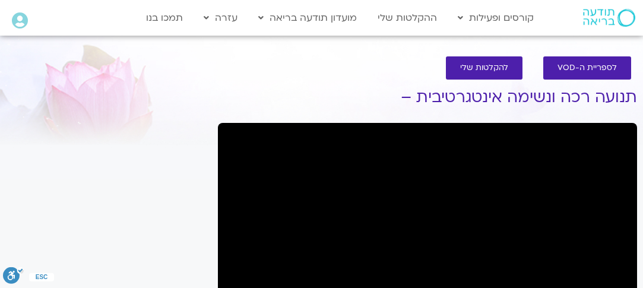  I want to click on a: קורסים ופעילות, so click(496, 18).